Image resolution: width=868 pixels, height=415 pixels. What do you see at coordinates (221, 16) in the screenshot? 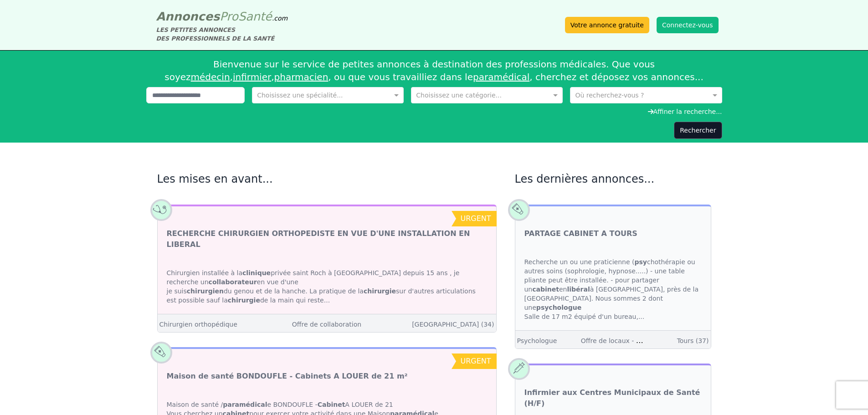
I see `a: AnnoncesProSanté.com` at bounding box center [221, 16].